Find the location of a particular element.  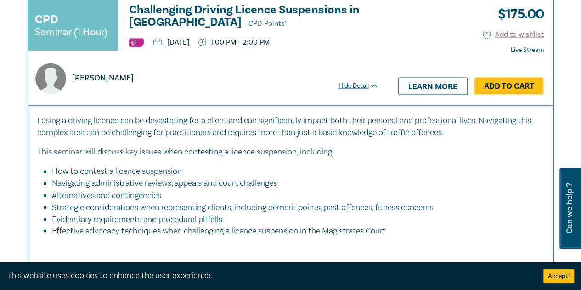

button: Add to wishlist is located at coordinates (513, 34).